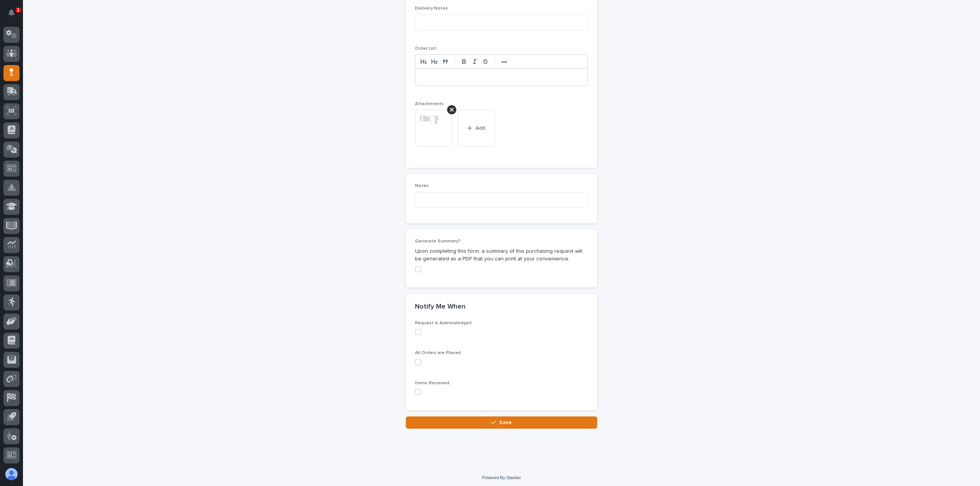 Image resolution: width=980 pixels, height=486 pixels. Describe the element at coordinates (501, 255) in the screenshot. I see `p: Upon completing this form, a summary of this purchasing request will be generated as a PDF that y...` at that location.